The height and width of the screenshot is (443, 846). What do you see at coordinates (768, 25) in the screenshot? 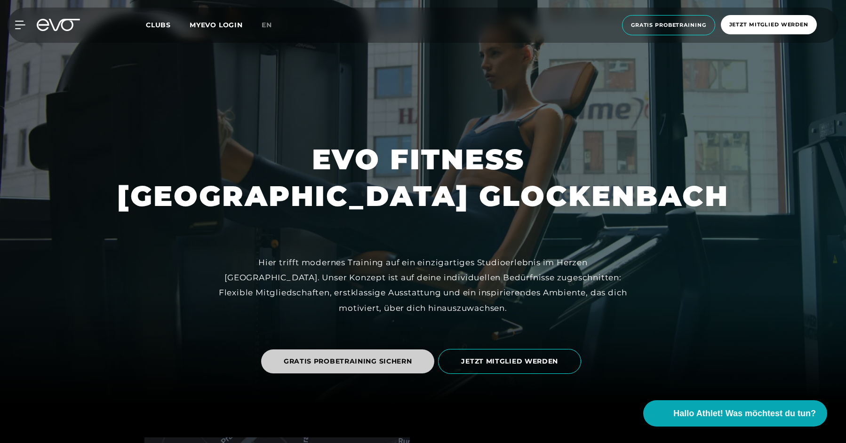
I see `a: Jetzt Mitglied werden` at bounding box center [768, 25].